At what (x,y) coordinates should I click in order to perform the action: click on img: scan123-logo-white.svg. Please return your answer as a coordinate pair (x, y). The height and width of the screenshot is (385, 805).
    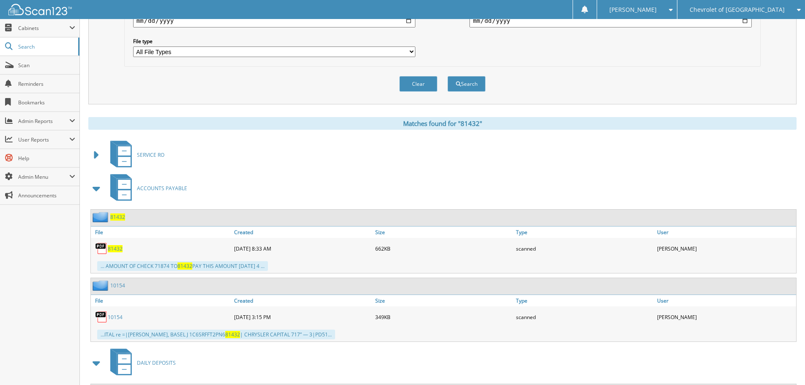
    Looking at the image, I should click on (40, 9).